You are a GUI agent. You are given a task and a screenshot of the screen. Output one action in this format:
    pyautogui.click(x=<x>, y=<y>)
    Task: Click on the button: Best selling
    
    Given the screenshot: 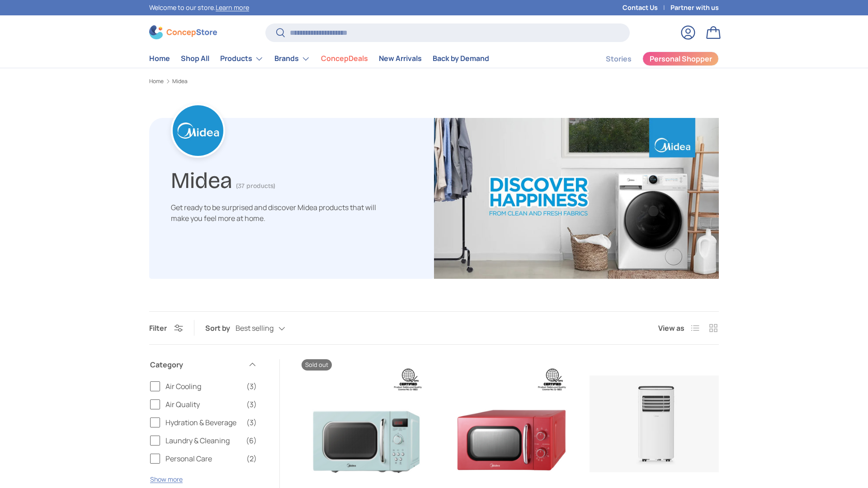 What is the action you would take?
    pyautogui.click(x=270, y=328)
    